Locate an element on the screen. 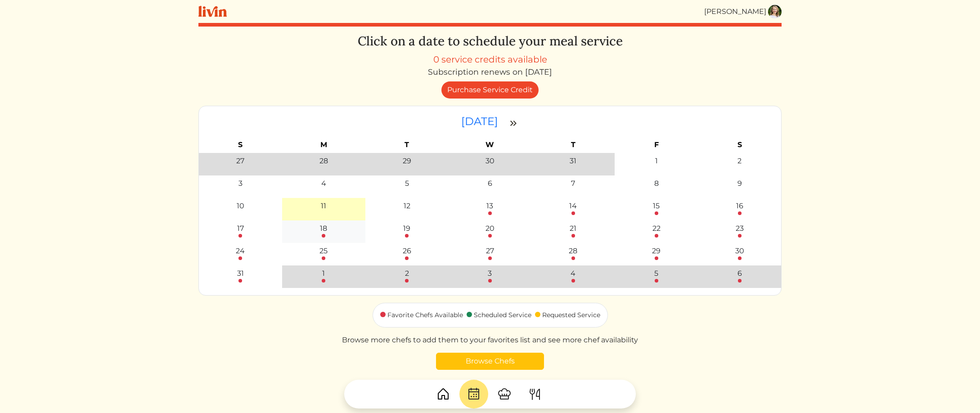 The width and height of the screenshot is (980, 413). img: ForkKnife-55491504ffdb50bab0c1e09e7649658475375261d09fd45db06cec23bce548bf.svg is located at coordinates (535, 394).